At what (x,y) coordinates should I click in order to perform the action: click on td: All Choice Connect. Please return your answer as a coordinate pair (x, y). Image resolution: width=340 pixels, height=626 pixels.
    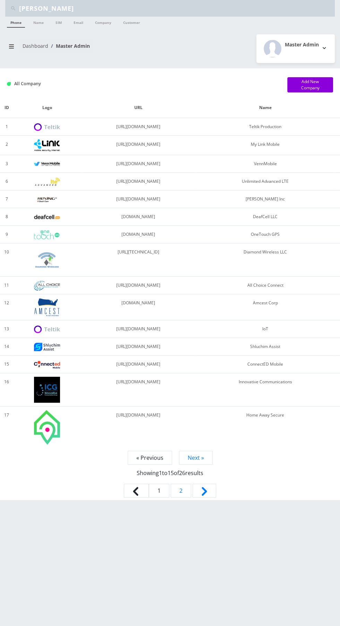
    Looking at the image, I should click on (265, 285).